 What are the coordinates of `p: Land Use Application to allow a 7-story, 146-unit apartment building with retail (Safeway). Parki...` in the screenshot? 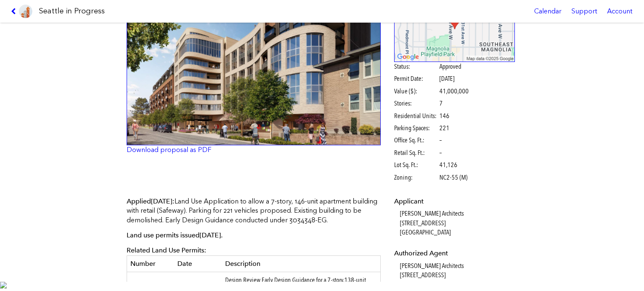 It's located at (254, 211).